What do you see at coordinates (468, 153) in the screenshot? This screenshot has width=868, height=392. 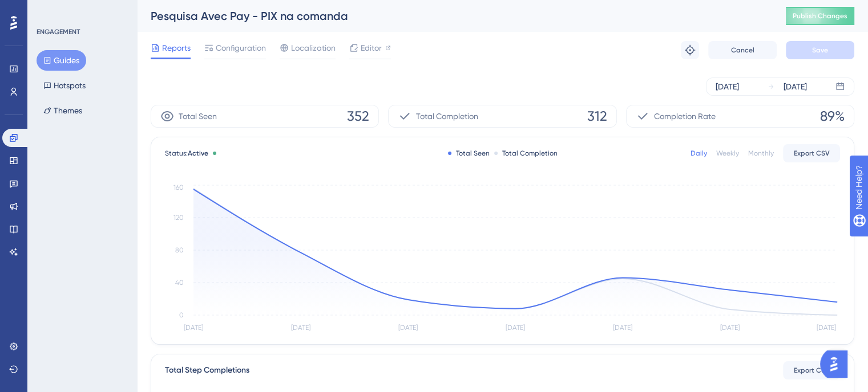 I see `div: Total Seen` at bounding box center [468, 153].